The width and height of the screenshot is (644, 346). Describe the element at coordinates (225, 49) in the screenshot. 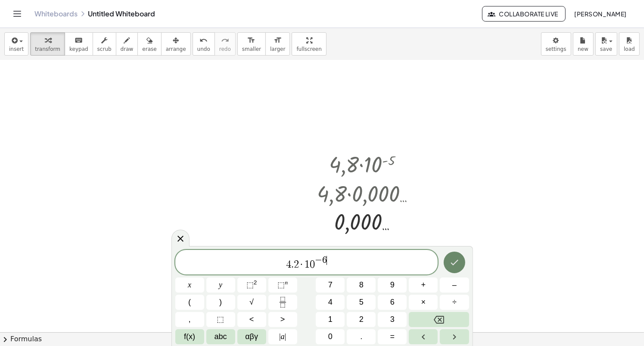

I see `span: redo` at that location.